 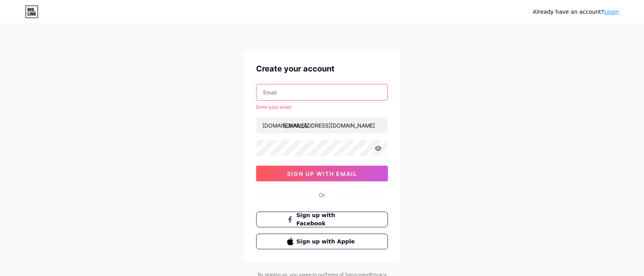 I want to click on span: Sign up with Apple, so click(x=327, y=241).